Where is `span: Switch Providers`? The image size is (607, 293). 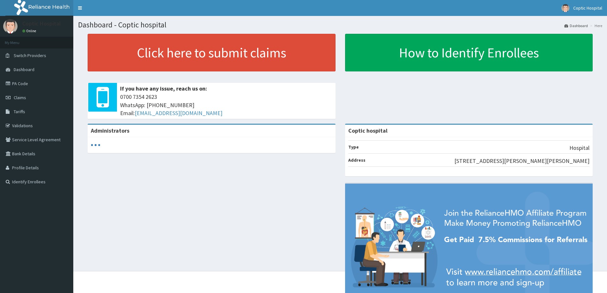 span: Switch Providers is located at coordinates (30, 55).